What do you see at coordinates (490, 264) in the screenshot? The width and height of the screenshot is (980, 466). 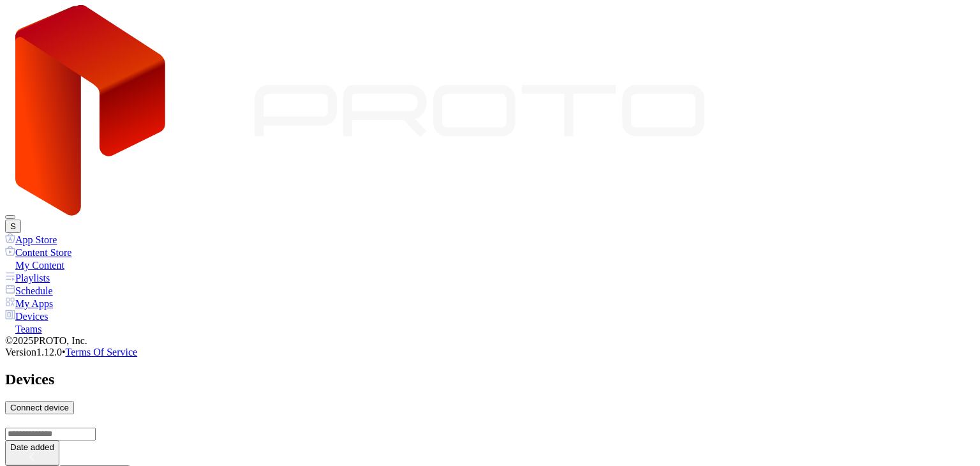 I see `div: My Content` at bounding box center [490, 264].